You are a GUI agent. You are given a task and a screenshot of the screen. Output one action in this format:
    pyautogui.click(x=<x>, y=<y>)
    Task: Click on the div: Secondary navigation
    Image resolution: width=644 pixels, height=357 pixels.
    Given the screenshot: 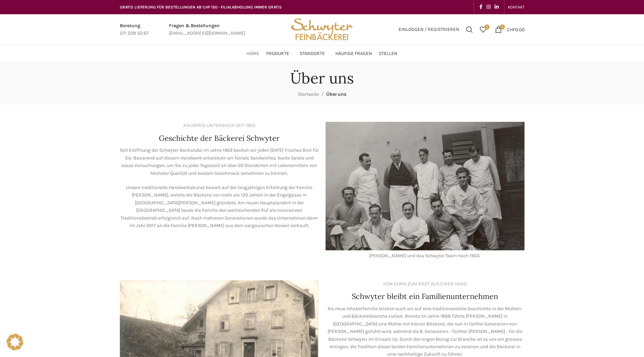 What is the action you would take?
    pyautogui.click(x=516, y=7)
    